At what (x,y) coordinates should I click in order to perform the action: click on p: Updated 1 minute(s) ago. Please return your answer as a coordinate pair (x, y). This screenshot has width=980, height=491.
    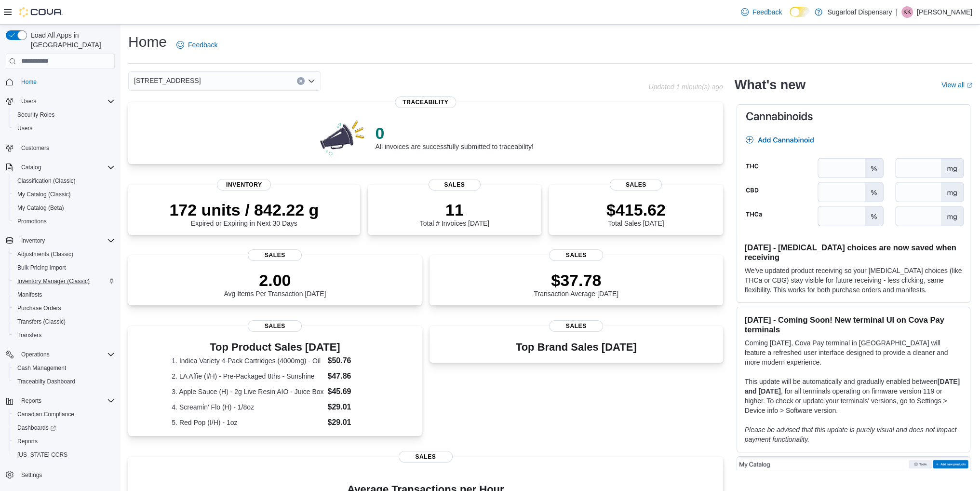
    Looking at the image, I should click on (685, 87).